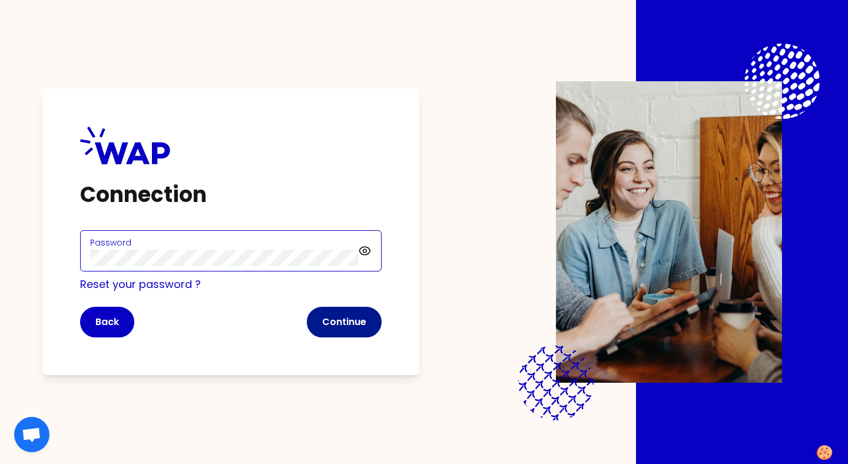 This screenshot has width=848, height=464. Describe the element at coordinates (111, 242) in the screenshot. I see `label: Password` at that location.